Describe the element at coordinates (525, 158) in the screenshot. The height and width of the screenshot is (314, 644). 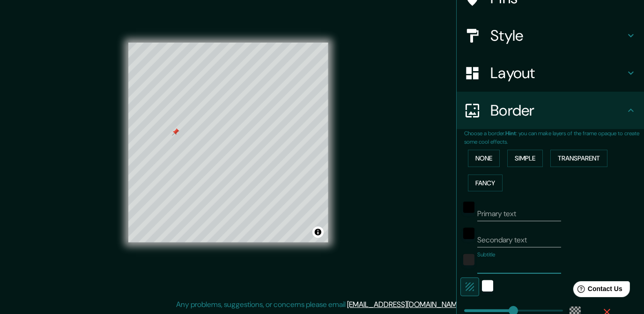
I see `button: Simple` at that location.